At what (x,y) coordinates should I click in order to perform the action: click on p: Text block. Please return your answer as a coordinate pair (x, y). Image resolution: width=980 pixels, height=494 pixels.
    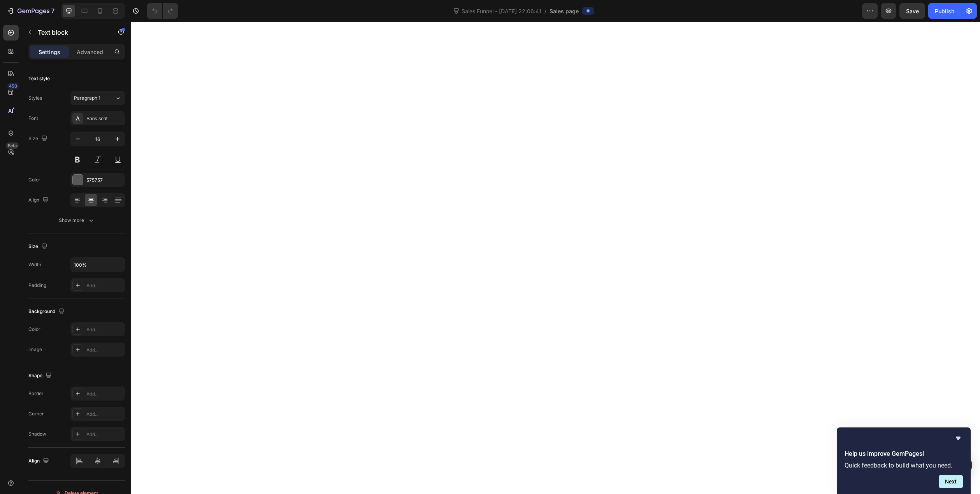
    Looking at the image, I should click on (71, 33).